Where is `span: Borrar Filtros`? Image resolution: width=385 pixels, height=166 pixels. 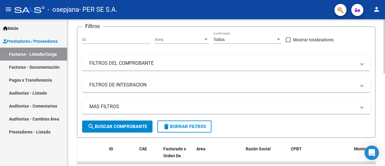 span: Borrar Filtros is located at coordinates (184, 126).